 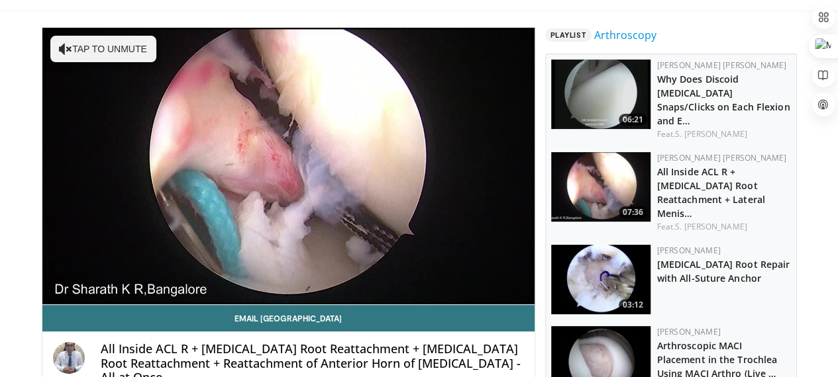 I want to click on span: Playlist, so click(x=568, y=35).